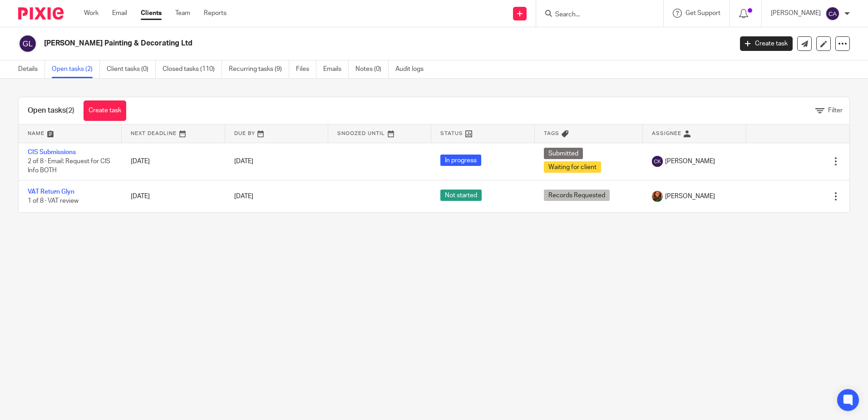 The image size is (868, 420). Describe the element at coordinates (413, 69) in the screenshot. I see `a: Audit logs` at that location.